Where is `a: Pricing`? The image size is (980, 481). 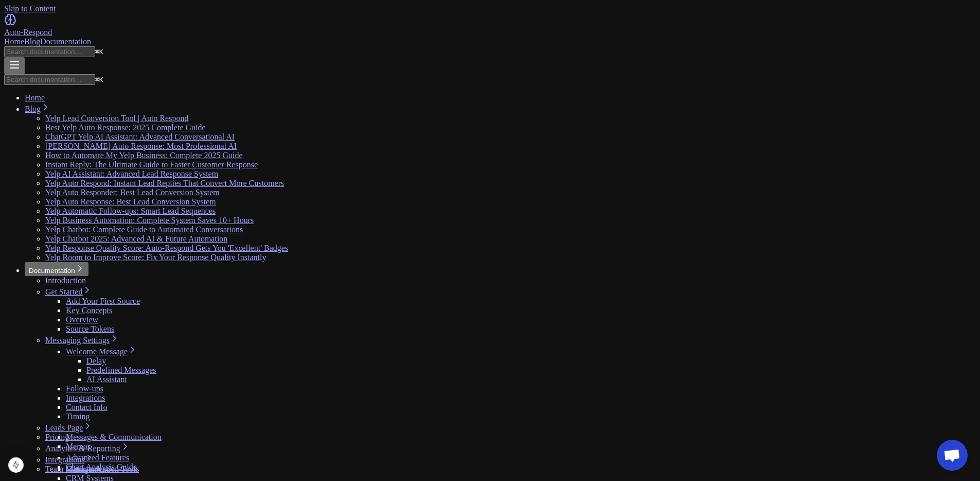
a: Pricing is located at coordinates (57, 437).